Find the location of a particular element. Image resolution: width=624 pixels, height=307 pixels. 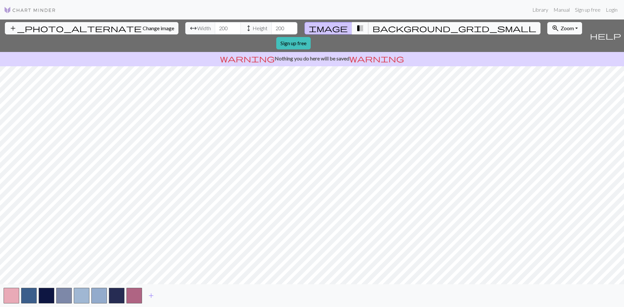

span: add_photo_alternate is located at coordinates (75, 28).